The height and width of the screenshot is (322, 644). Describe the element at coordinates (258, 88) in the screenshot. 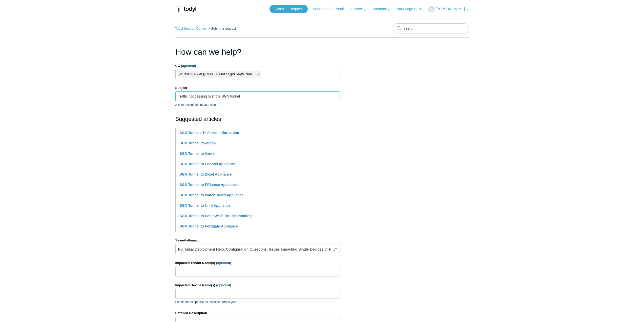

I see `label: Subject` at that location.